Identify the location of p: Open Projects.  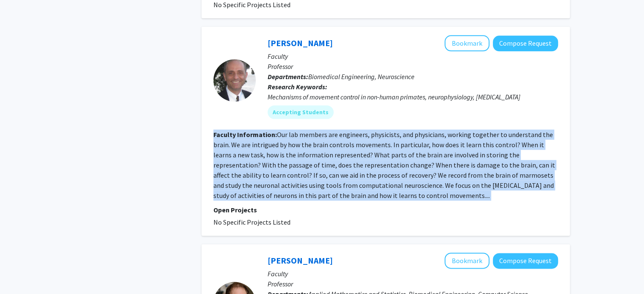
(386, 209).